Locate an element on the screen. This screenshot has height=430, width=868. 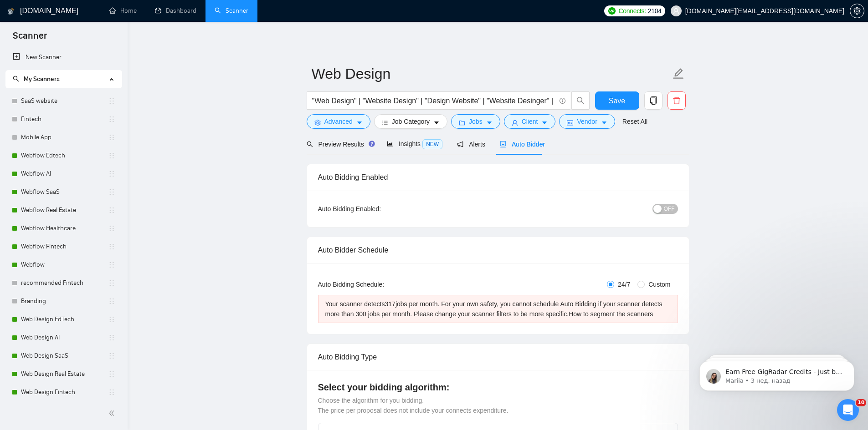
img: logo is located at coordinates (11, 11).